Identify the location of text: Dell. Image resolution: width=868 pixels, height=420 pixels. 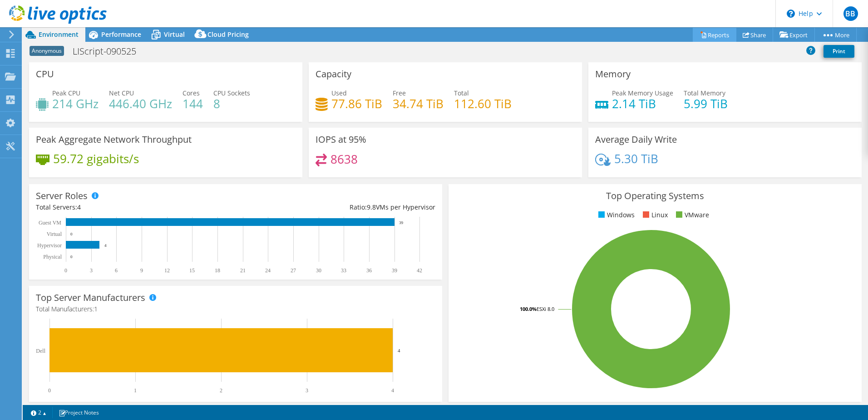
(41, 351).